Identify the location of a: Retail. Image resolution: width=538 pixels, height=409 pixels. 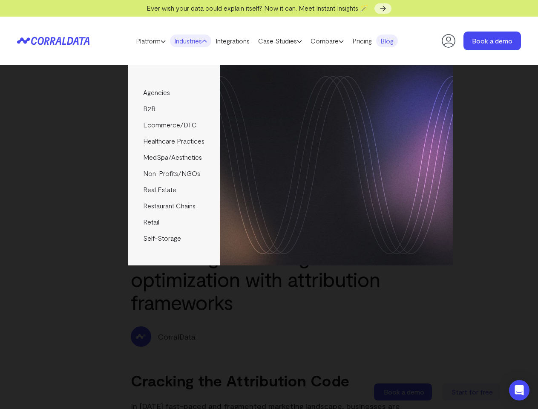
(173, 222).